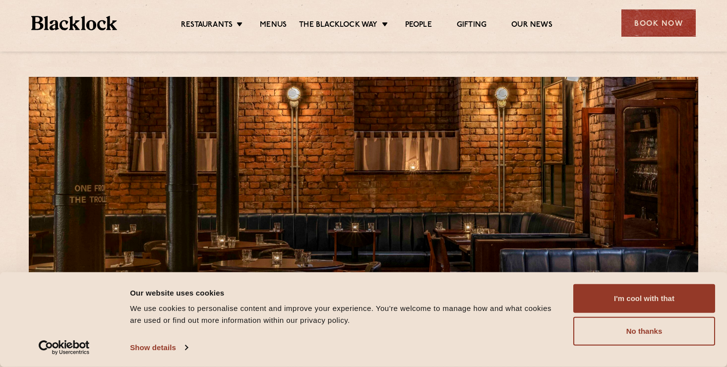 This screenshot has width=727, height=367. What do you see at coordinates (418, 26) in the screenshot?
I see `a: People` at bounding box center [418, 26].